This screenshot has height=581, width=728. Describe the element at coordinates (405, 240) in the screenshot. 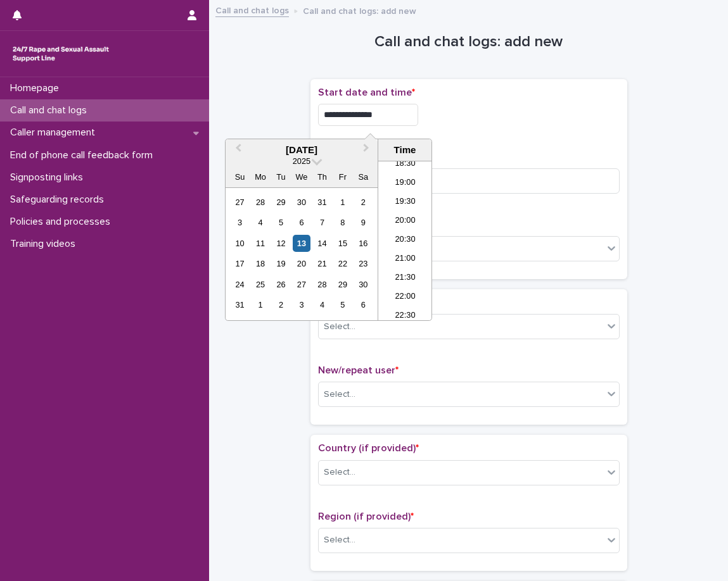

I see `li: 20:30` at that location.